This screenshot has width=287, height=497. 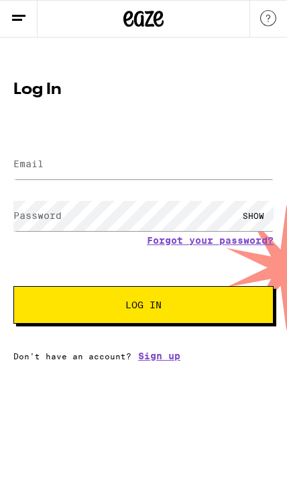 What do you see at coordinates (144, 305) in the screenshot?
I see `span: Log In` at bounding box center [144, 305].